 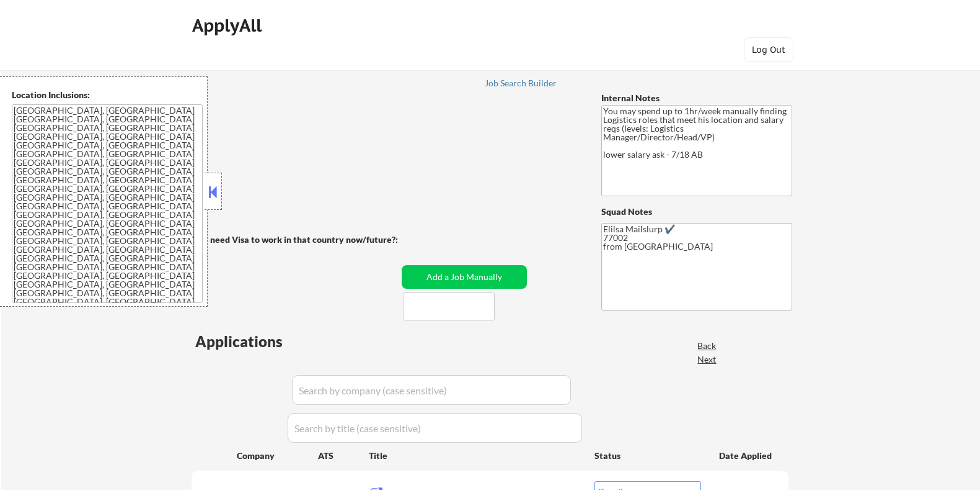 What do you see at coordinates (747, 456) in the screenshot?
I see `div: Date Applied` at bounding box center [747, 456].